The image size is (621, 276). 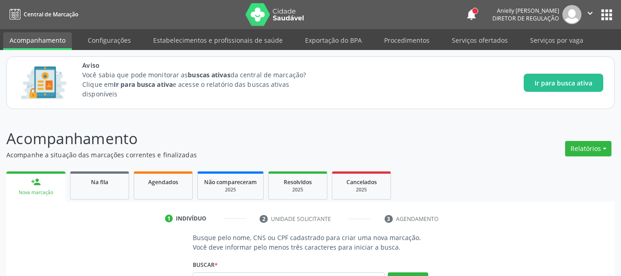 I want to click on img: Imagem de CalloutCard, so click(x=44, y=83).